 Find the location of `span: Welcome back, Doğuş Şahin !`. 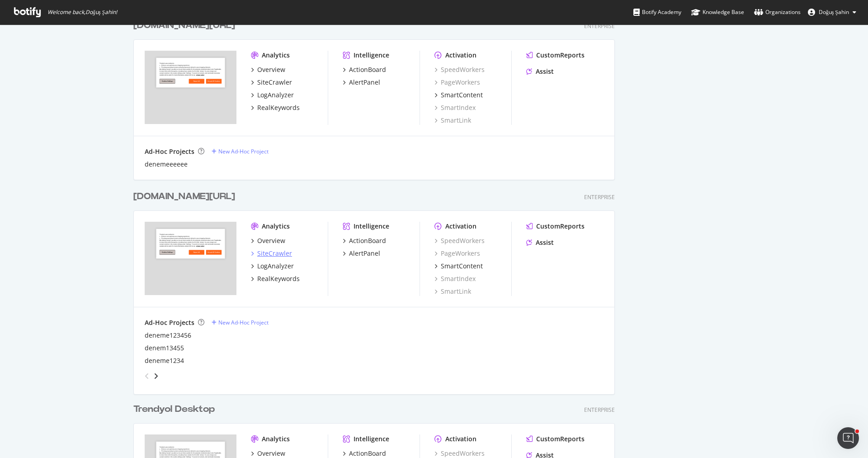

span: Welcome back, Doğuş Şahin ! is located at coordinates (82, 12).